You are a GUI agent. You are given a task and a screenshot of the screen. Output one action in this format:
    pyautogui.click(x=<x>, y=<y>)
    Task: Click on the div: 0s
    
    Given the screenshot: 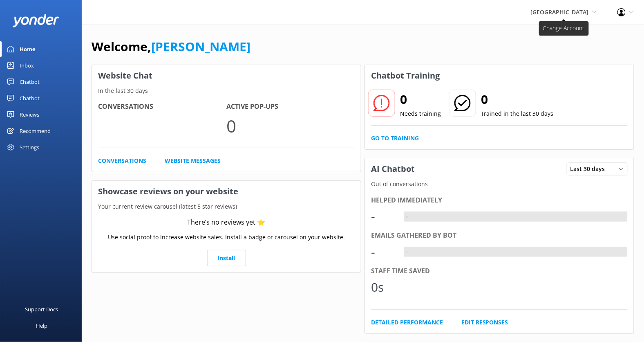 What is the action you would take?
    pyautogui.click(x=383, y=287)
    